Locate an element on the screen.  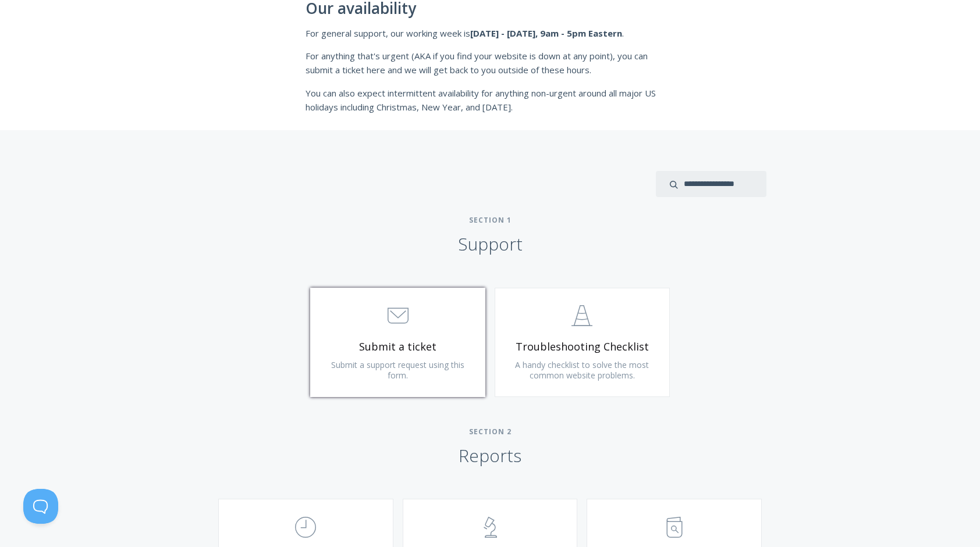
span: Troubleshooting Checklist is located at coordinates (582, 346).